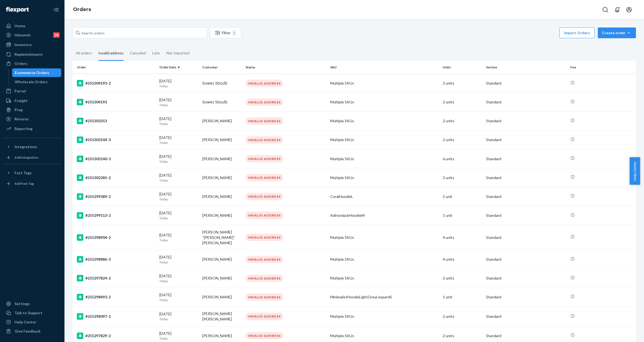 The image size is (644, 342). What do you see at coordinates (37, 73) in the screenshot?
I see `a: Ecommerce Orders` at bounding box center [37, 73].